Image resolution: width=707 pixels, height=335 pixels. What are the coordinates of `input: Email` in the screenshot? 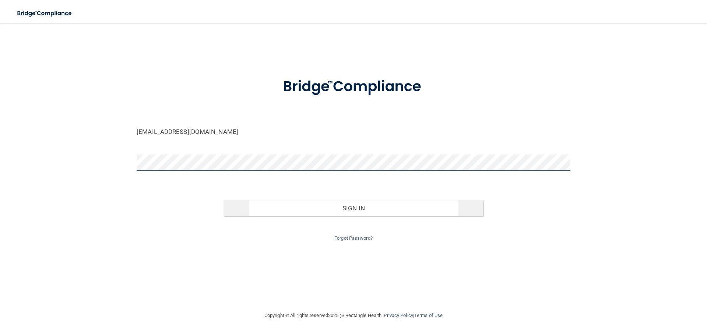 It's located at (353, 132).